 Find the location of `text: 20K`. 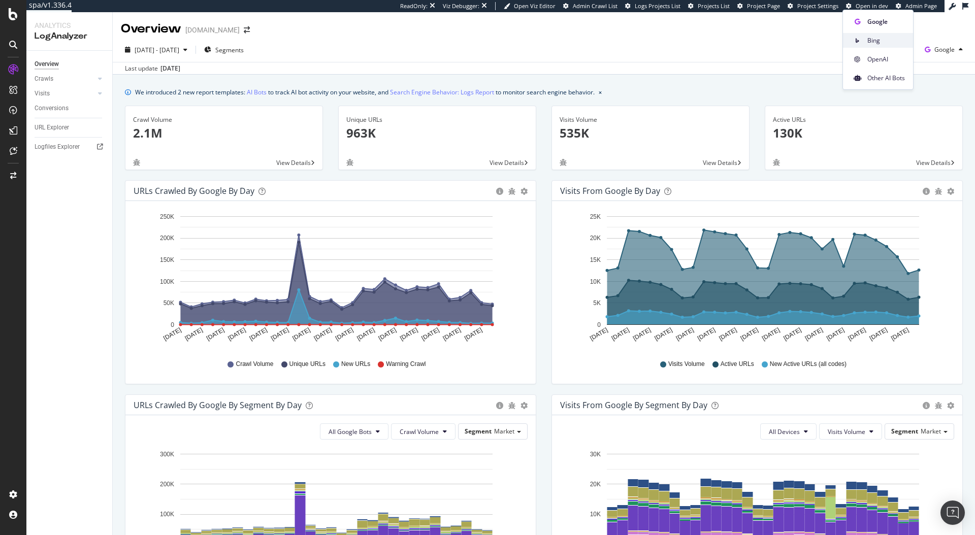

text: 20K is located at coordinates (595, 239).